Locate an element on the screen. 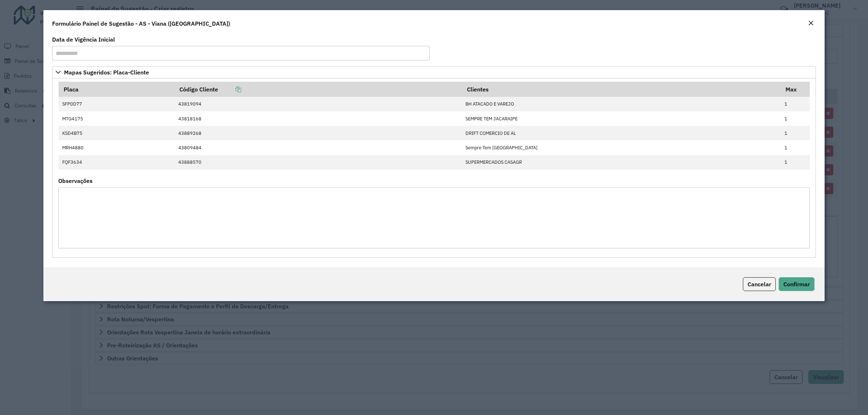 This screenshot has height=415, width=868. td: 43818168 is located at coordinates (318, 118).